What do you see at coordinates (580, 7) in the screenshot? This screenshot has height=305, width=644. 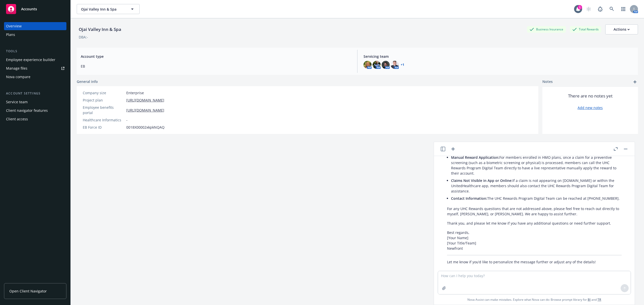 I see `div: 1` at bounding box center [580, 7].